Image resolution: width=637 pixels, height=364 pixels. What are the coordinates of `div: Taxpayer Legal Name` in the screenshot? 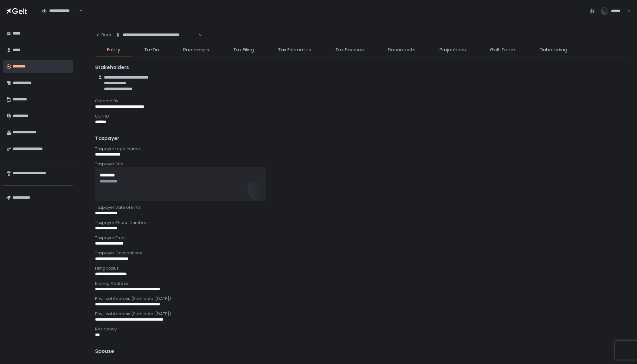 It's located at (362, 149).